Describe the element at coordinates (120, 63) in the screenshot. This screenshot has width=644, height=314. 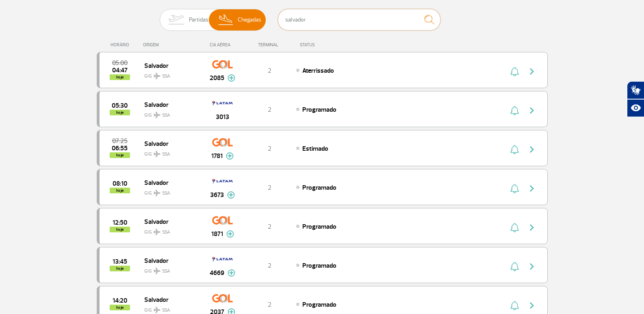
I see `span: 2025-09-26 05:00:00` at that location.